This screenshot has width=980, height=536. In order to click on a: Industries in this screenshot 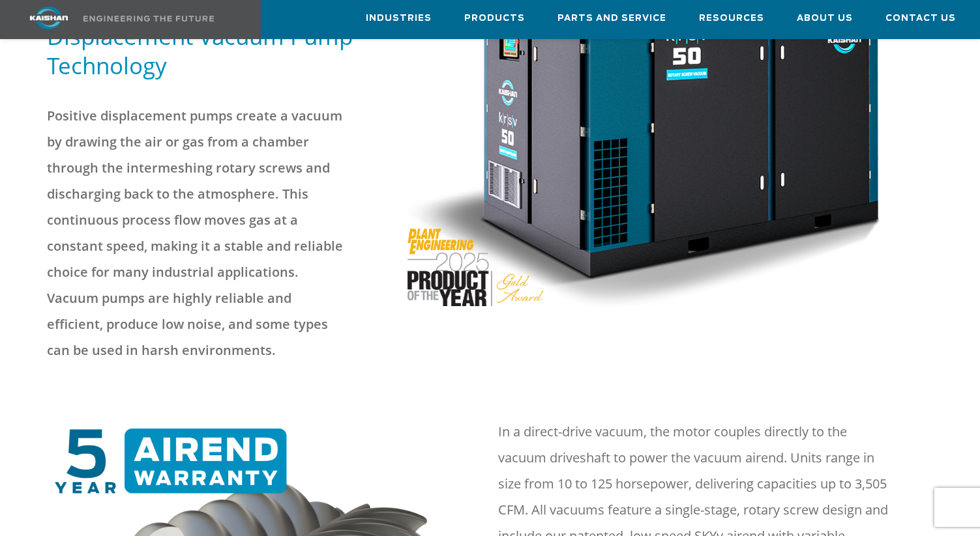, I will do `click(398, 18)`.